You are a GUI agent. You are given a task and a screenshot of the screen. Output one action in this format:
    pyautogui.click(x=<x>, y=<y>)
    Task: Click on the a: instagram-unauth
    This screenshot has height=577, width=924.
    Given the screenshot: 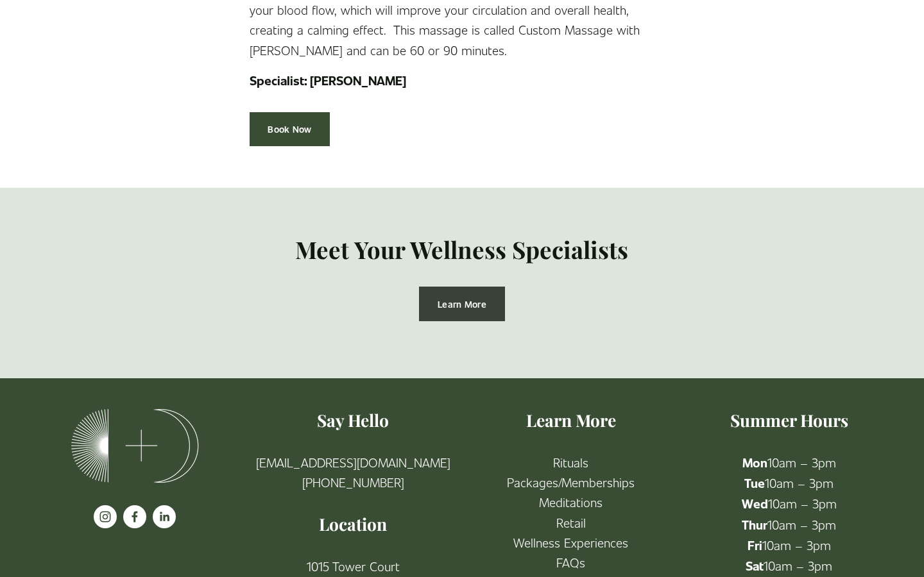 What is the action you would take?
    pyautogui.click(x=105, y=517)
    